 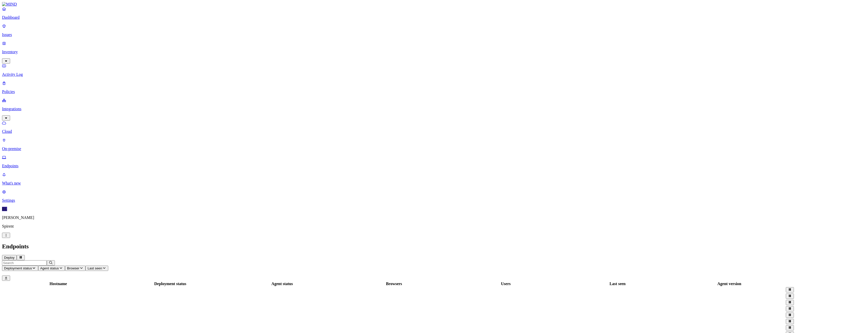 What do you see at coordinates (505, 284) in the screenshot?
I see `div: Users` at bounding box center [505, 284].